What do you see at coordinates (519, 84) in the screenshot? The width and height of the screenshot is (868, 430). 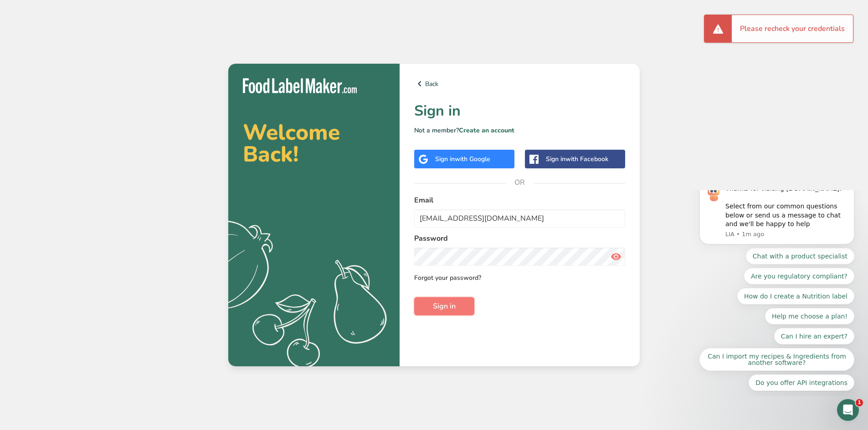 I see `a: Back` at bounding box center [519, 84].